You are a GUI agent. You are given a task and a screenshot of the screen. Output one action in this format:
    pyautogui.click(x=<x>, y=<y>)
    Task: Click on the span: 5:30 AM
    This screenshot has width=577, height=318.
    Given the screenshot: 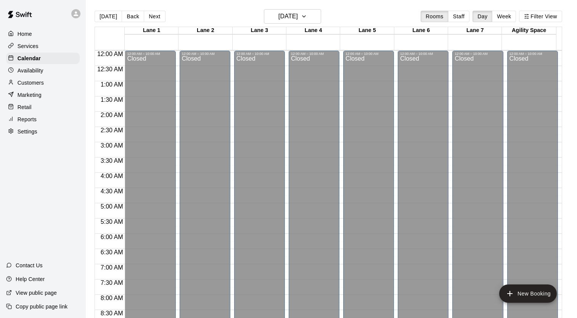 What is the action you would take?
    pyautogui.click(x=112, y=222)
    